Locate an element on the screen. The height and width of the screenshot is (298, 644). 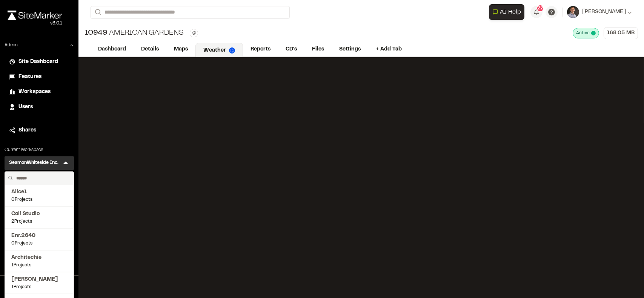
span: 2 Projects is located at coordinates (39, 222).